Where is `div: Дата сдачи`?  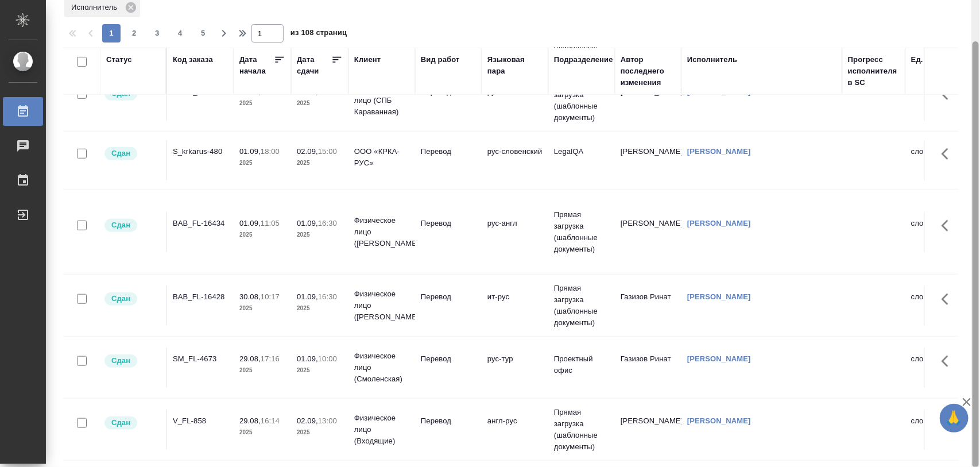
div: Дата сдачи is located at coordinates (314, 65).